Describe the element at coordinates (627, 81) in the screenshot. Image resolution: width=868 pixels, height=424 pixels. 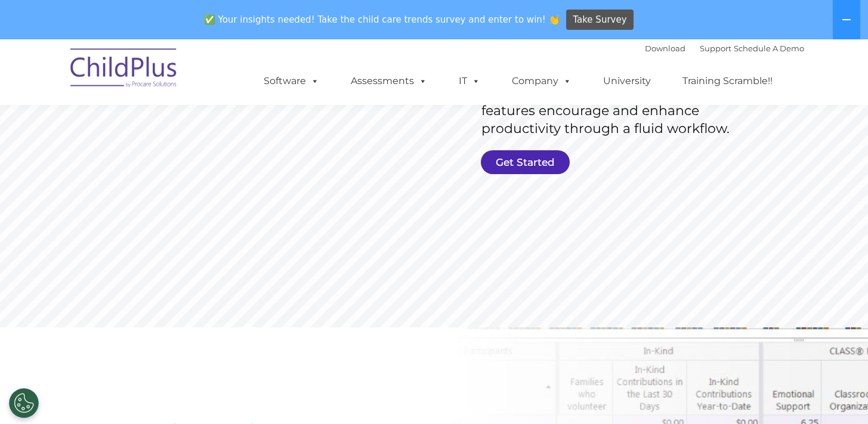
I see `a: University` at that location.